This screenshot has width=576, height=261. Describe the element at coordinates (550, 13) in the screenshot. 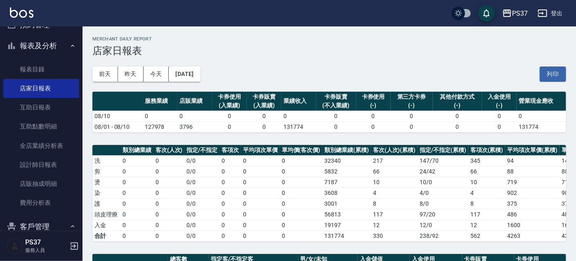

I see `button: 登出` at that location.